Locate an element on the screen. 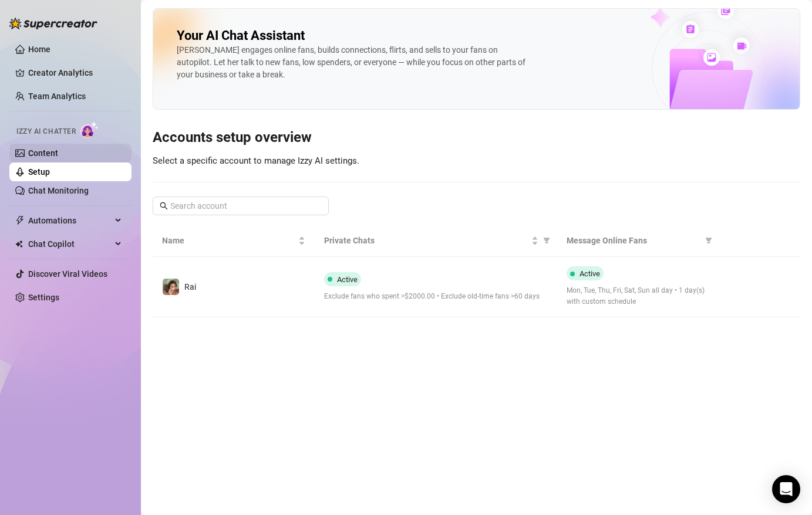  a: Home is located at coordinates (40, 50).